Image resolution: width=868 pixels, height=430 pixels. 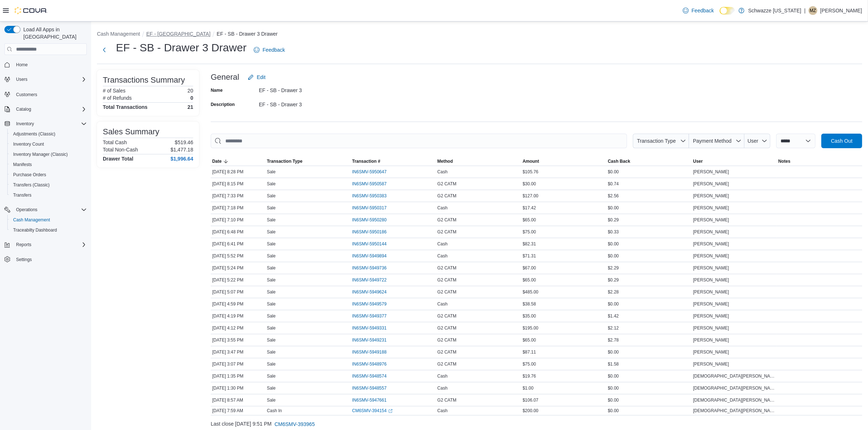 What do you see at coordinates (727, 11) in the screenshot?
I see `input: Dark Mode` at bounding box center [727, 11].